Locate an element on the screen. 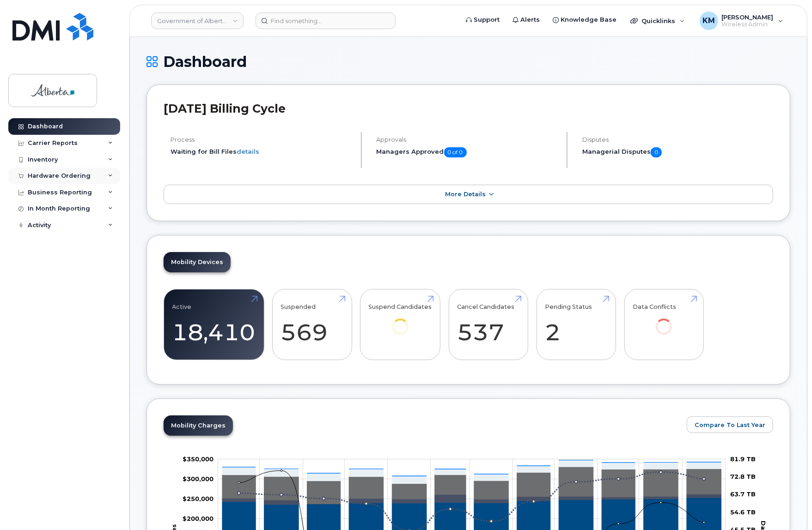  button: Compare To Last Year is located at coordinates (730, 425).